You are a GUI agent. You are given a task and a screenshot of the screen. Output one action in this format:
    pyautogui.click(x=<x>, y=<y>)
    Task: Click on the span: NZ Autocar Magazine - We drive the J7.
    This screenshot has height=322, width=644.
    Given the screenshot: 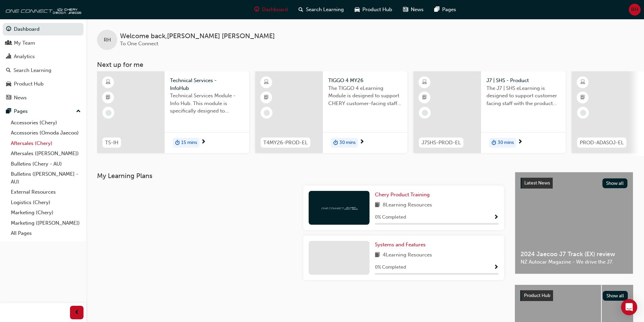 What is the action you would take?
    pyautogui.click(x=574, y=262)
    